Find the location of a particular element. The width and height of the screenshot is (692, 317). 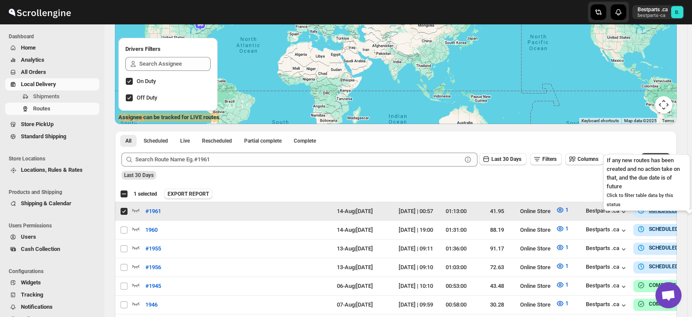

div: 00:58:00 is located at coordinates (456, 305).